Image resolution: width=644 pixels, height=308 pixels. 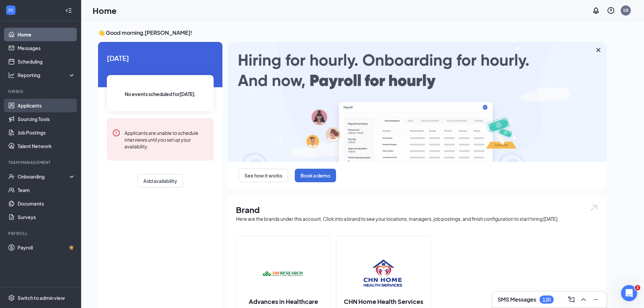 What do you see at coordinates (46, 61) in the screenshot?
I see `a: Scheduling` at bounding box center [46, 61].